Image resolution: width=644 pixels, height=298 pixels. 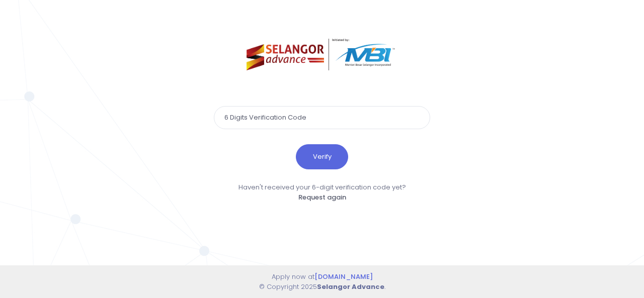 What do you see at coordinates (322, 156) in the screenshot?
I see `button: Verify` at bounding box center [322, 156].